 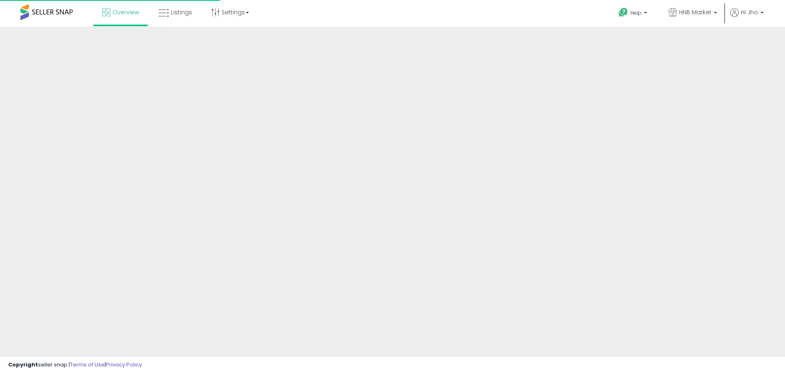 What do you see at coordinates (126, 12) in the screenshot?
I see `span: Overview` at bounding box center [126, 12].